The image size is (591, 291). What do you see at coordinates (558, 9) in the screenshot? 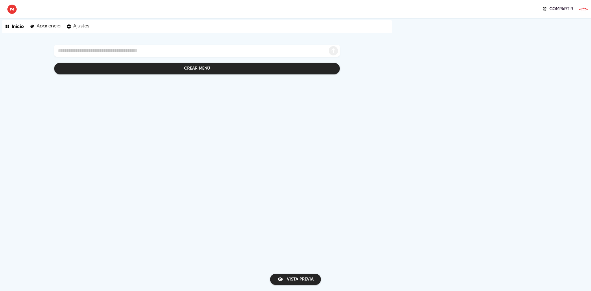
I see `button: Compartir` at bounding box center [558, 9].